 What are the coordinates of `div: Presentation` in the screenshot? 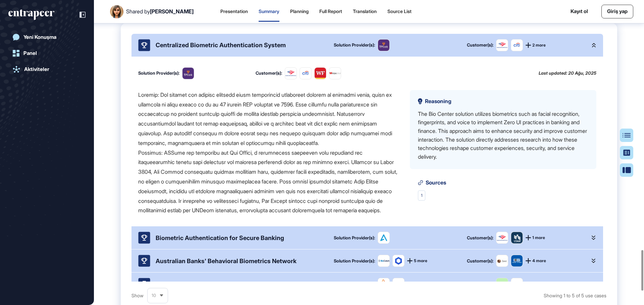 It's located at (234, 11).